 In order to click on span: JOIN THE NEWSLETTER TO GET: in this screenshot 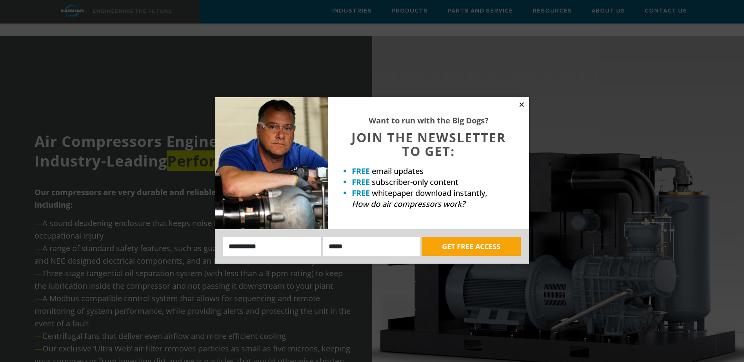, I will do `click(429, 144)`.